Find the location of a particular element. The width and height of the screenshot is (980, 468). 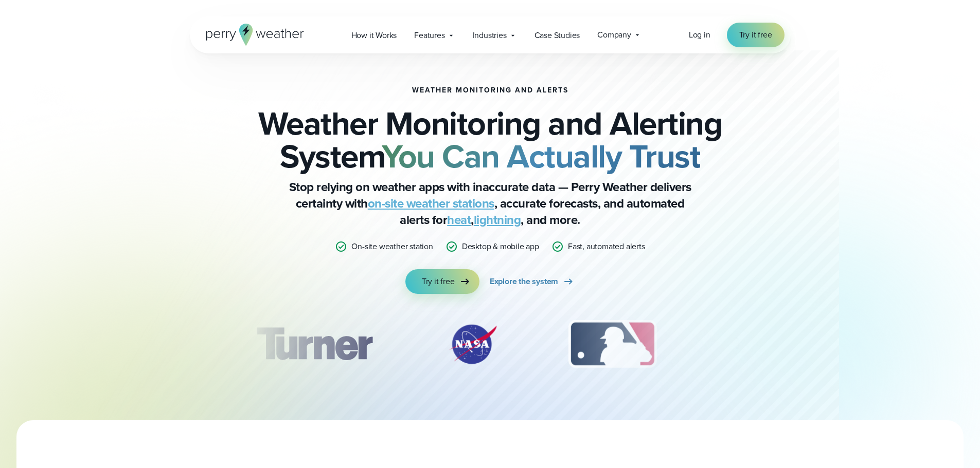

img: NASA.svg is located at coordinates (473, 345).